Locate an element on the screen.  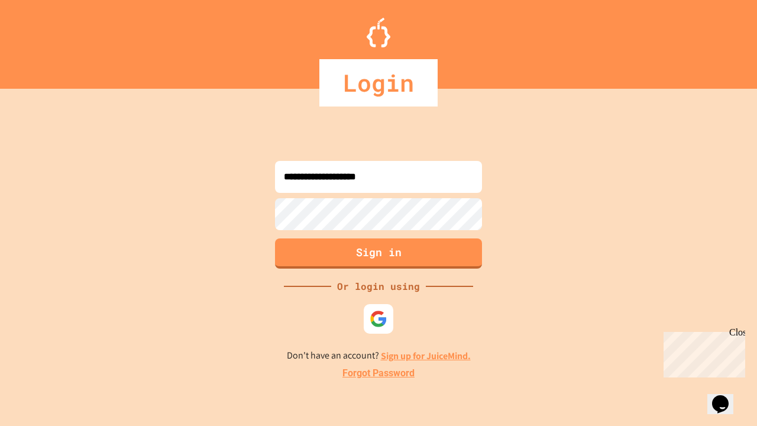
div: Login is located at coordinates (378, 83).